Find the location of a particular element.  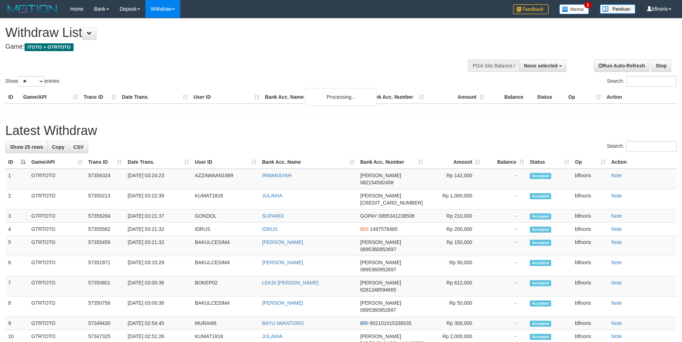

label: Search: is located at coordinates (642, 81).